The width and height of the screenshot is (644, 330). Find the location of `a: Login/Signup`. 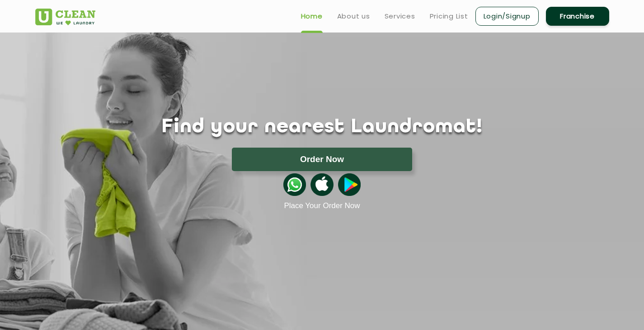

a: Login/Signup is located at coordinates (507, 17).